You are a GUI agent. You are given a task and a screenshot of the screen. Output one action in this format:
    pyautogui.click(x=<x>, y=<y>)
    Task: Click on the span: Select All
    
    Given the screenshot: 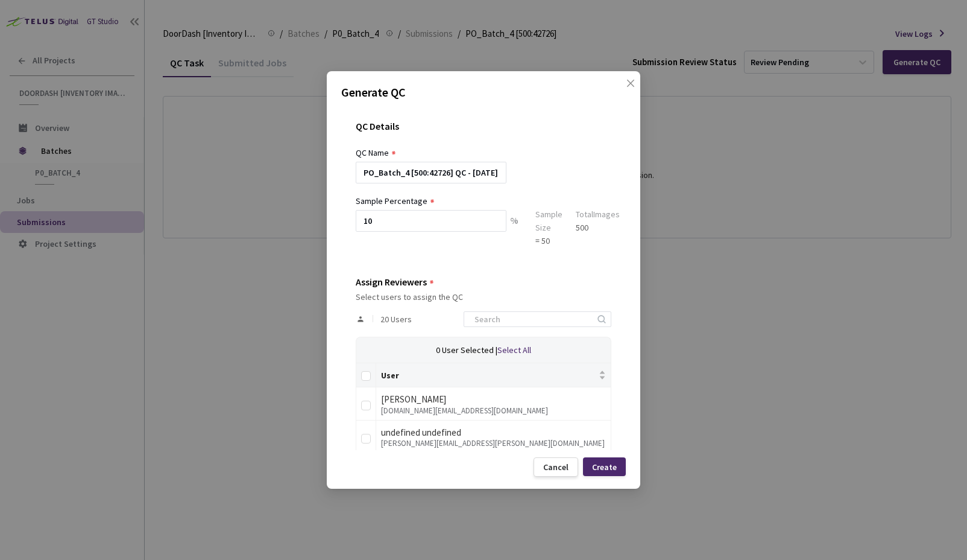 What is the action you would take?
    pyautogui.click(x=514, y=350)
    